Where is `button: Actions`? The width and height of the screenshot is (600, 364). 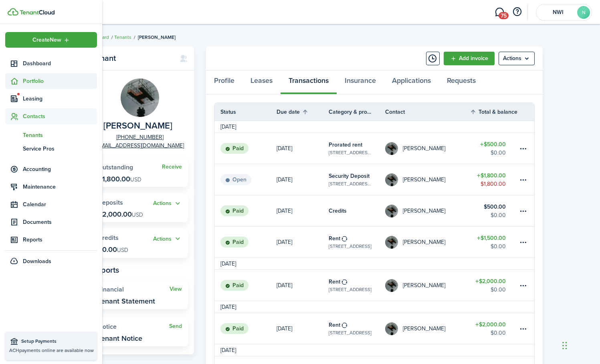 button: Actions is located at coordinates (168, 239).